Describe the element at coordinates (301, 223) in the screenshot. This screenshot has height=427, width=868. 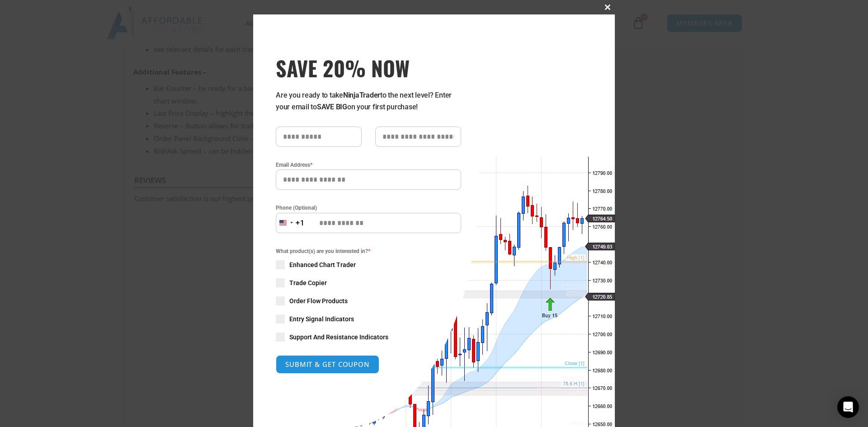
I see `div: +1` at that location.